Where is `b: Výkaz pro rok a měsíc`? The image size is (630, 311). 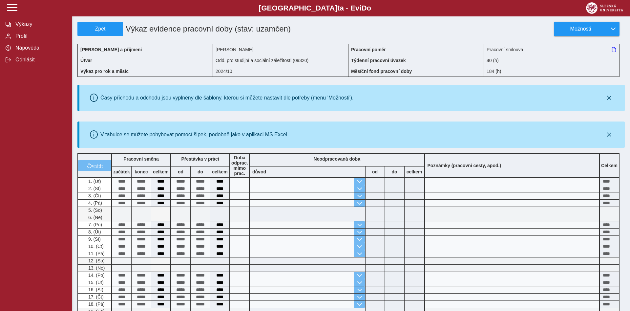 b: Výkaz pro rok a měsíc is located at coordinates (104, 71).